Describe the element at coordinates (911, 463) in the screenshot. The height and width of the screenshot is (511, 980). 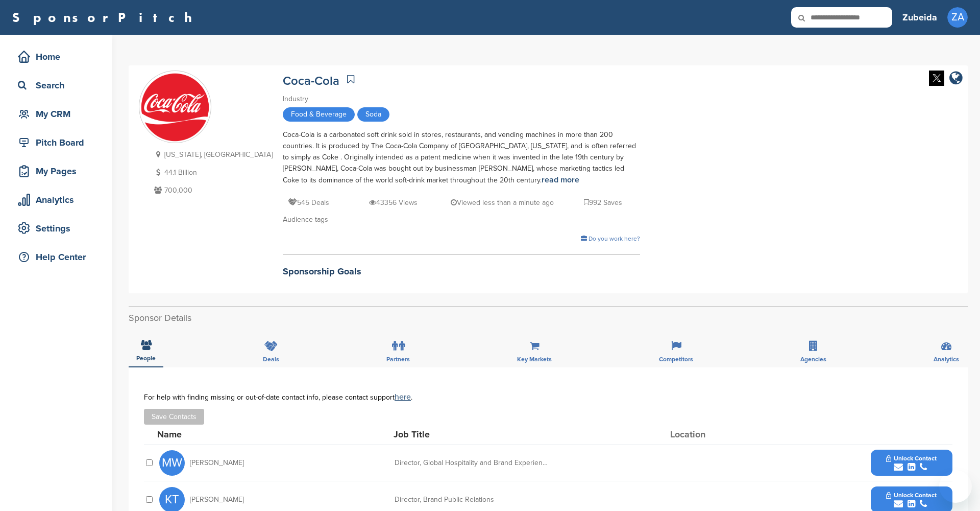
I see `button: Unlock Contact` at that location.